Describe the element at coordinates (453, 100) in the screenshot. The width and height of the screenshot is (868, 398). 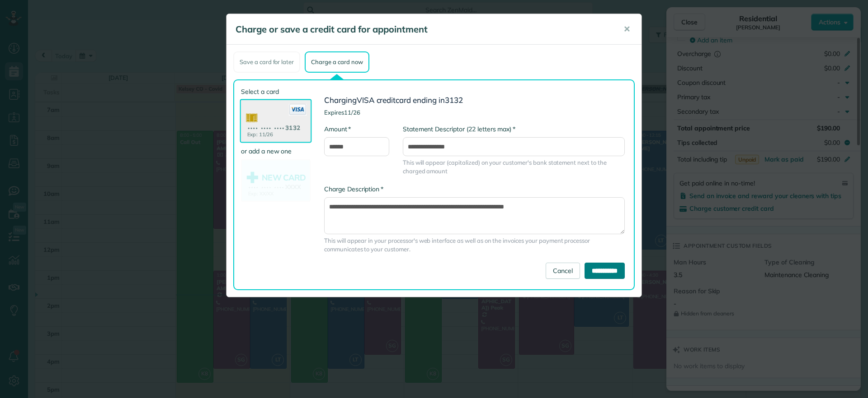
I see `span: 3132` at that location.